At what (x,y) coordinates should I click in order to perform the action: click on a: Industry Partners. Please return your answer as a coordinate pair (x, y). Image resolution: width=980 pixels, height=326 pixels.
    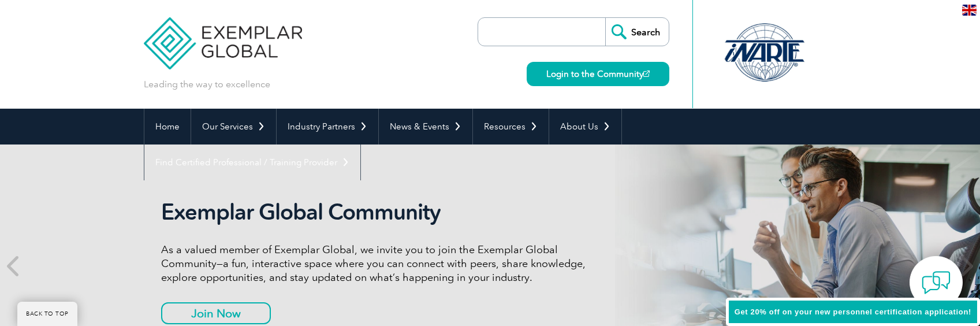
    Looking at the image, I should click on (327, 127).